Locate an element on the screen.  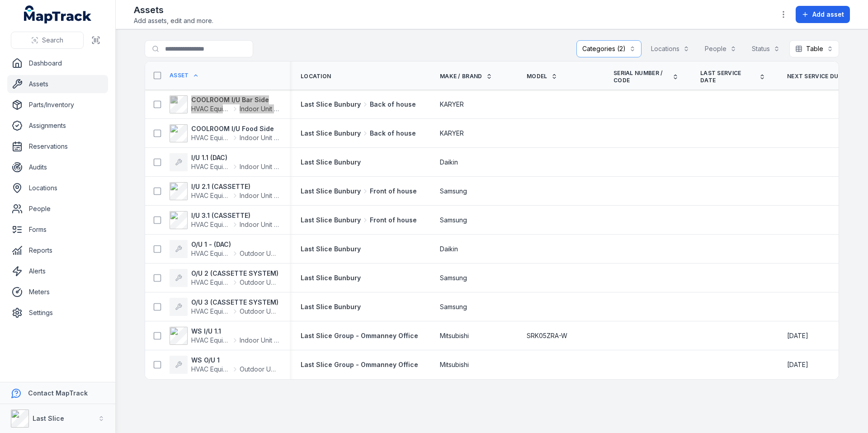
strong: WS I/U 1.1 is located at coordinates (235, 332).